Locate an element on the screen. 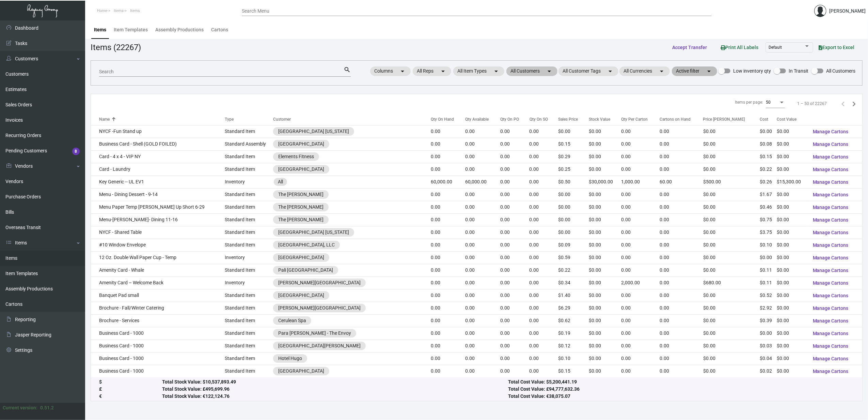 The width and height of the screenshot is (868, 420). td: Standard Assembly is located at coordinates (249, 143).